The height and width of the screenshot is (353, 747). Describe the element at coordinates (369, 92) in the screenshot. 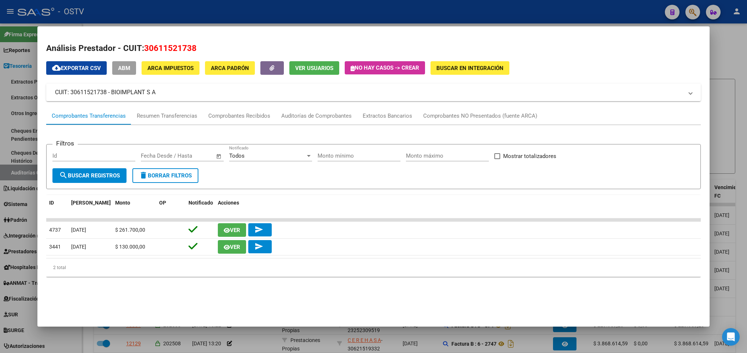

I see `mat-panel-title: CUIT: 30611521738 - BIOIMPLANT S A` at that location.